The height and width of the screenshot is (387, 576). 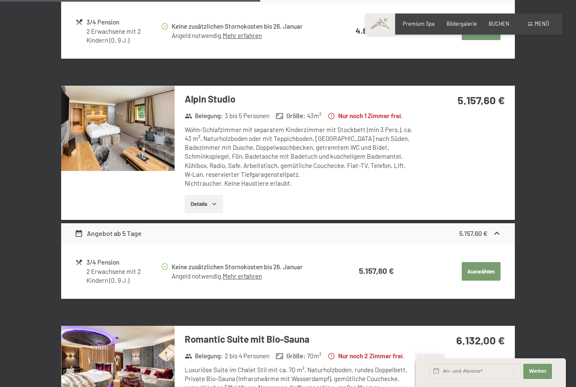 What do you see at coordinates (247, 116) in the screenshot?
I see `span: 3 bis 5 Personen` at bounding box center [247, 116].